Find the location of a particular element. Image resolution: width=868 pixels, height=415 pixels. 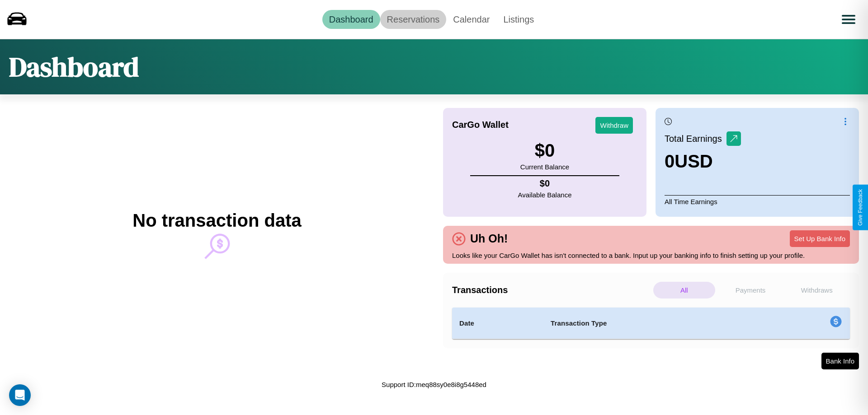

button: Open menu is located at coordinates (849, 19).